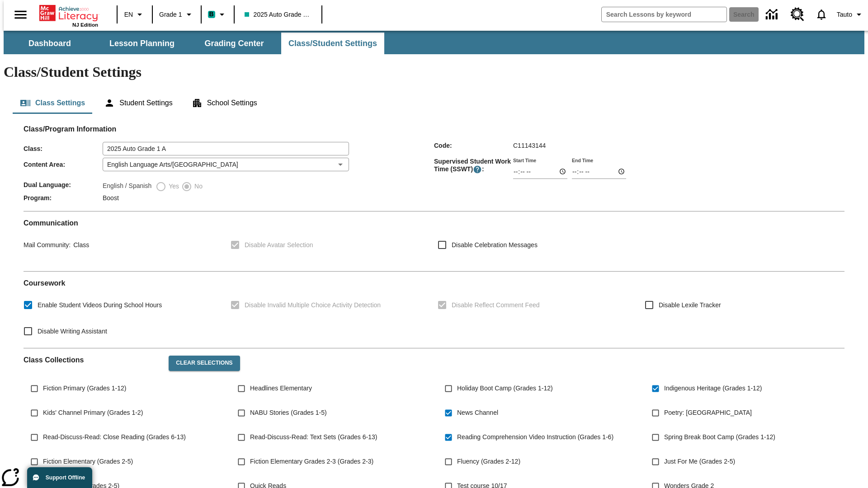 This screenshot has height=488, width=868. I want to click on button: Class Settings, so click(52, 103).